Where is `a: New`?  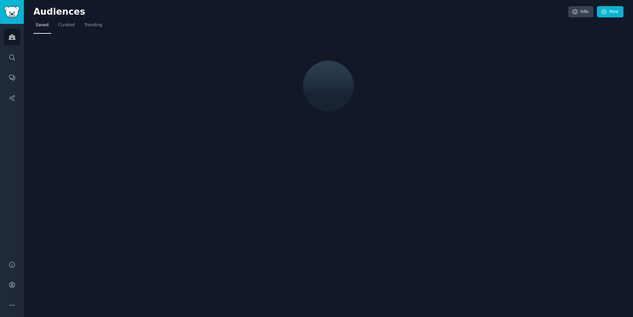
a: New is located at coordinates (610, 12).